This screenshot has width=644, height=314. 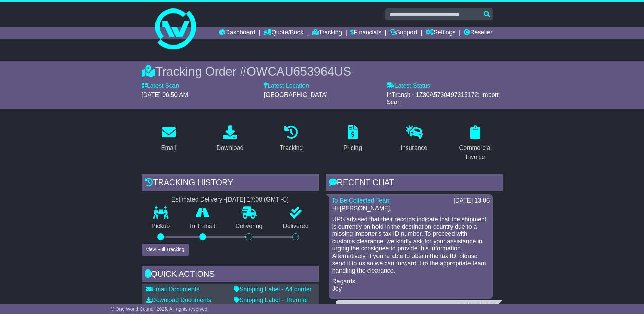 I want to click on p: Pickup, so click(x=161, y=226).